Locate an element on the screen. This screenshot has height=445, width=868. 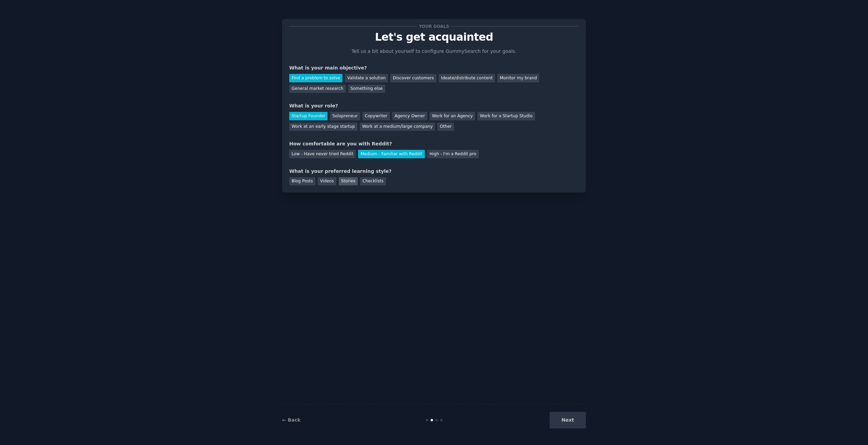
div: Other is located at coordinates (446, 127).